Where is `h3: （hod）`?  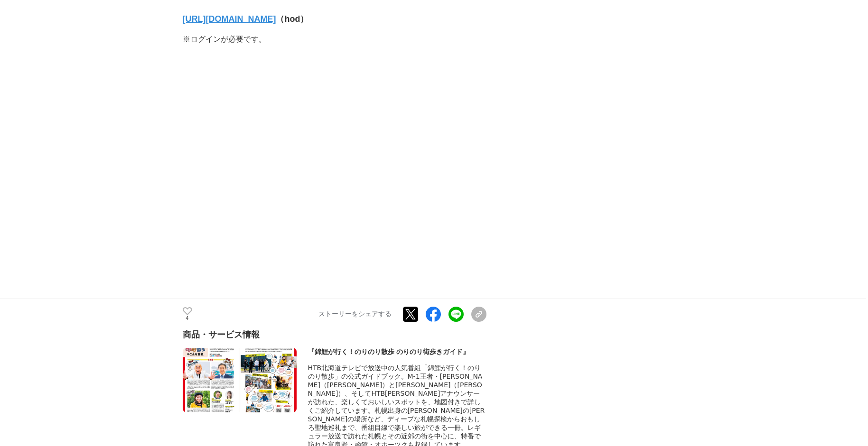 h3: （hod） is located at coordinates (335, 19).